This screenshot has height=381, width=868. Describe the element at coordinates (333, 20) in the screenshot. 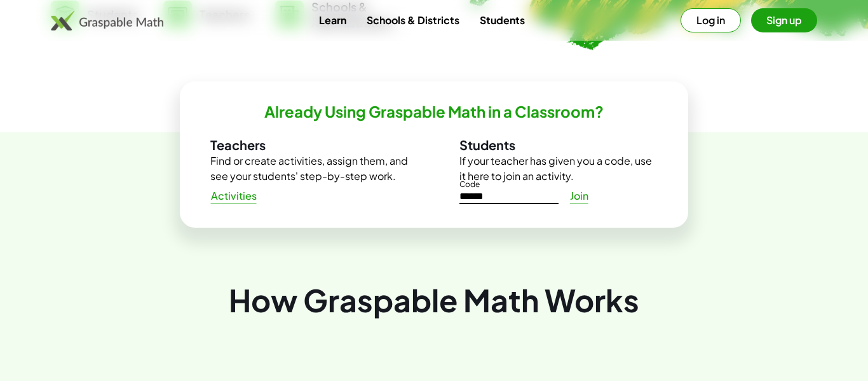

I see `a: Learn` at that location.